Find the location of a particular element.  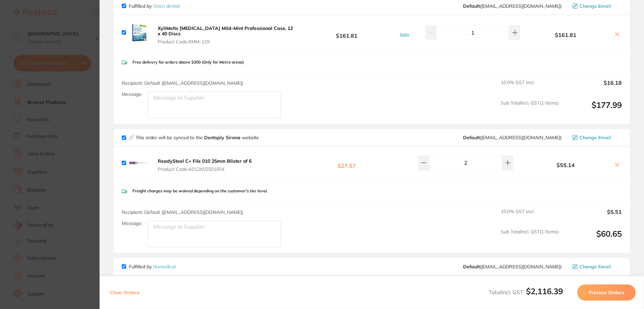

button: ReadySteel C+ File 010 25mm Blister of 6 Product Code:A012X02501004 is located at coordinates (204, 165).